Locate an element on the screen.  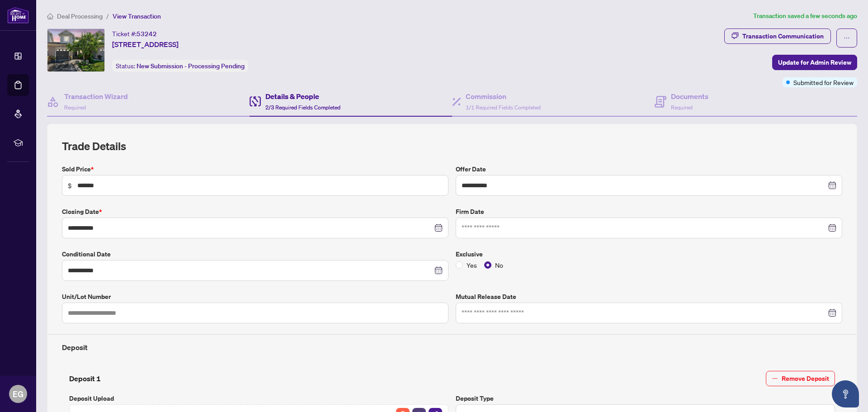
label: Deposit Type is located at coordinates (645, 398).